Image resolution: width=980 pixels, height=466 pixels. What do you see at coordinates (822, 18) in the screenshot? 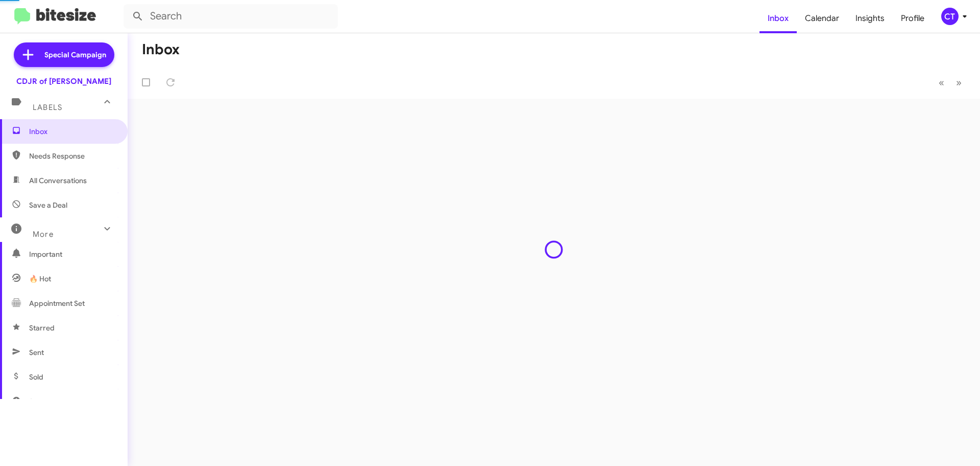
I see `a: Calendar` at bounding box center [822, 18].